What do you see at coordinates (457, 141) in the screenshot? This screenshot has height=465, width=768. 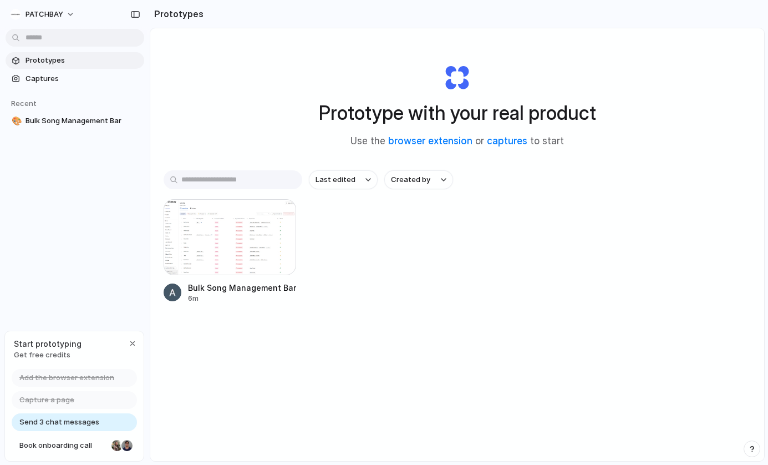 I see `span: Use the or to start` at bounding box center [457, 141].